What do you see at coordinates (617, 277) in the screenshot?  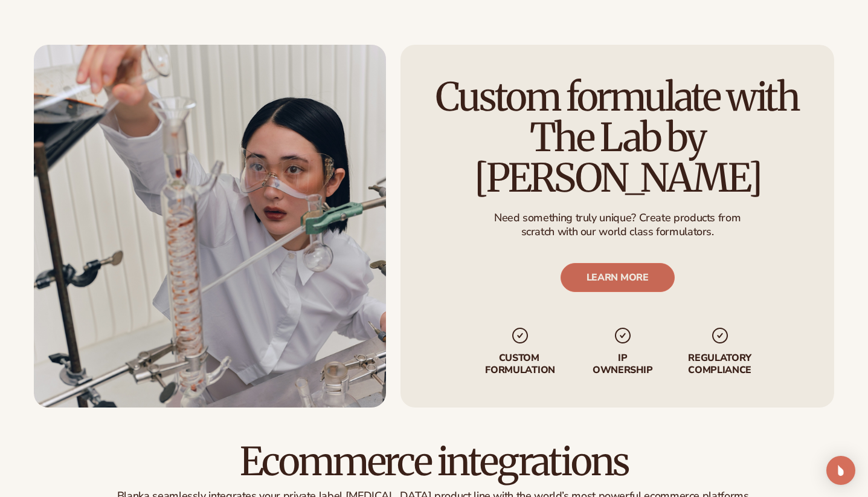 I see `a: LEARN MORE` at bounding box center [617, 277].